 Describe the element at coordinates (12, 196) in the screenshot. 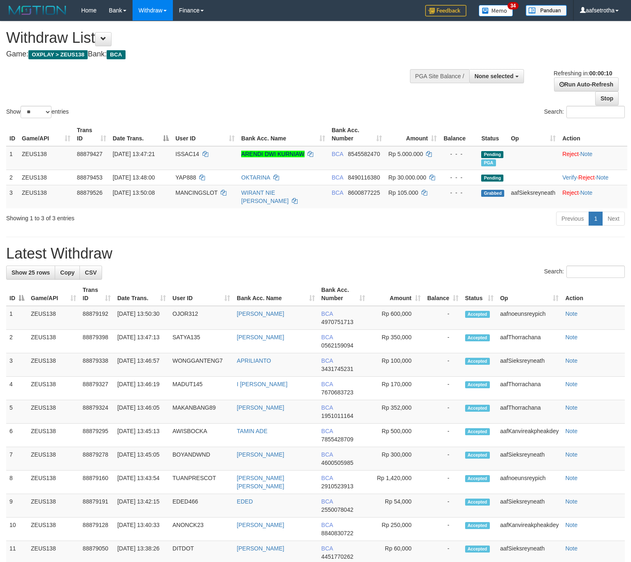

I see `td: 3` at that location.